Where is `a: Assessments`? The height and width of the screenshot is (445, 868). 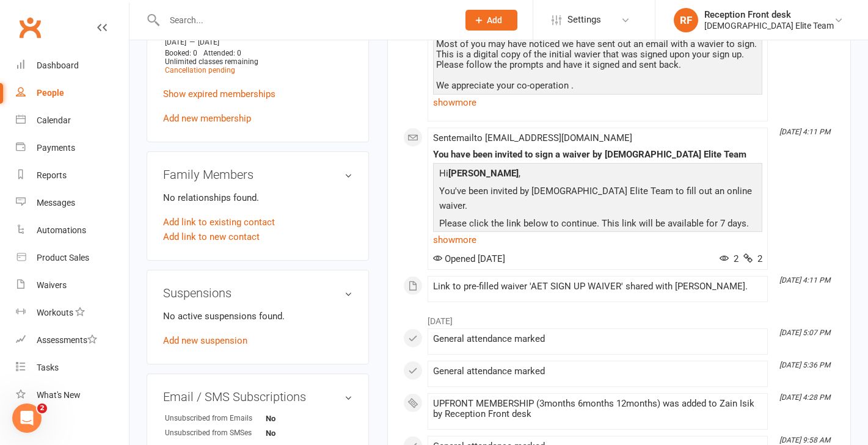
a: Assessments is located at coordinates (72, 340).